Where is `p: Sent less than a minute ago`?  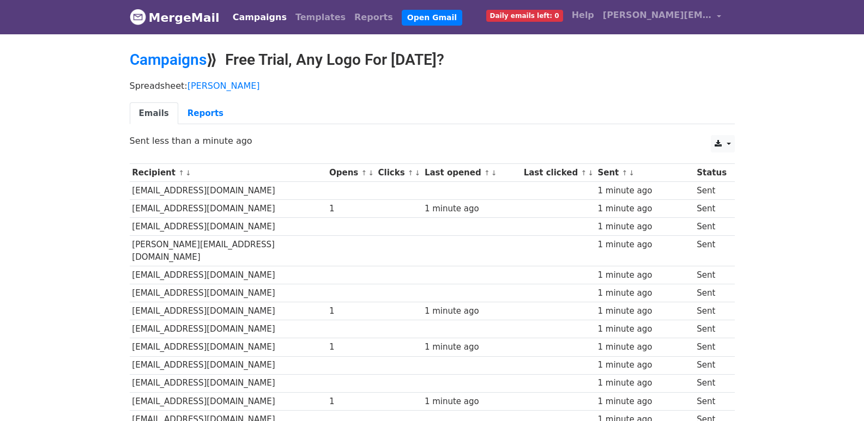
p: Sent less than a minute ago is located at coordinates (432, 141).